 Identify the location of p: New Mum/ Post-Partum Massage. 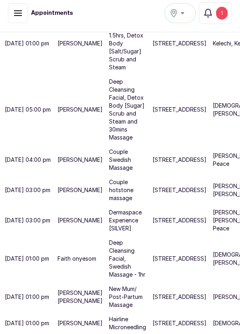
(127, 297).